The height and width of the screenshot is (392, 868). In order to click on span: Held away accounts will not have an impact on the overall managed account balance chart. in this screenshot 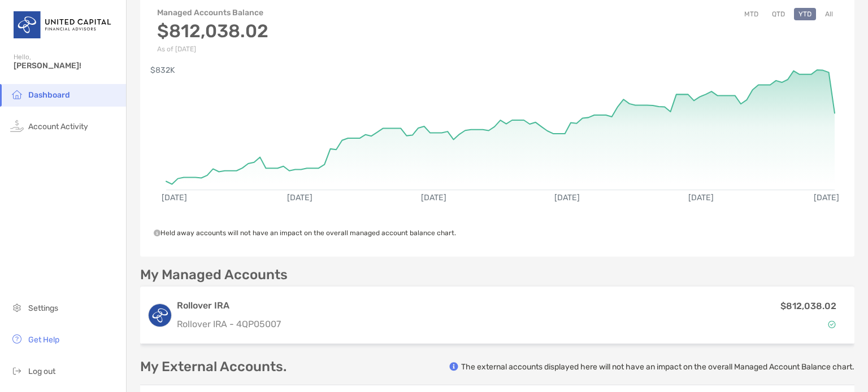, I will do `click(305, 233)`.